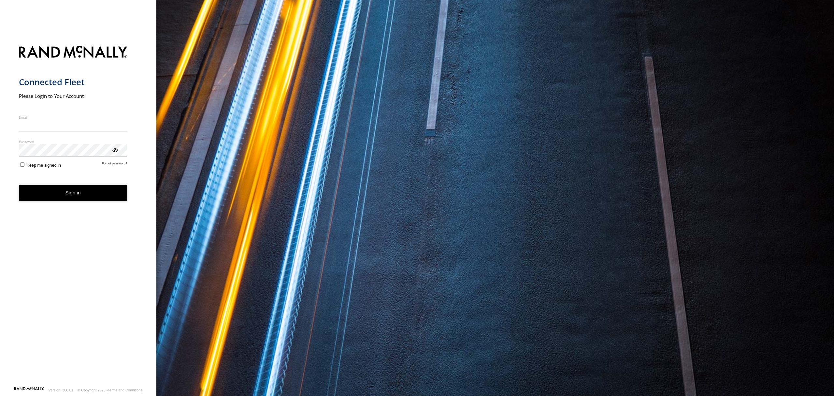 The height and width of the screenshot is (396, 834). Describe the element at coordinates (110, 390) in the screenshot. I see `div: © Copyright 2025 -` at that location.